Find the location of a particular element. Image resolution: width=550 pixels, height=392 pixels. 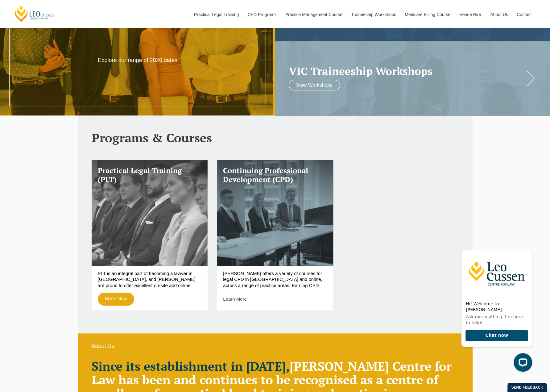

h3: Practical Legal Training (PLT) is located at coordinates (149, 175).